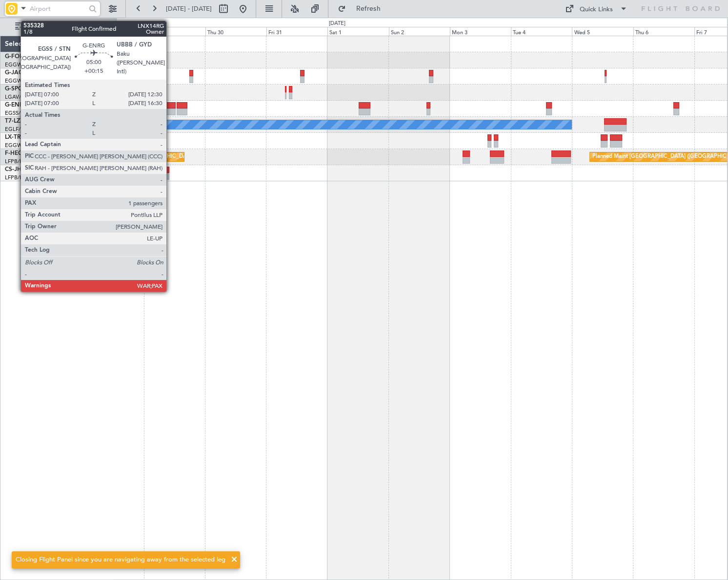 The height and width of the screenshot is (580, 728). What do you see at coordinates (420, 31) in the screenshot?
I see `div: Sun 2` at bounding box center [420, 31].